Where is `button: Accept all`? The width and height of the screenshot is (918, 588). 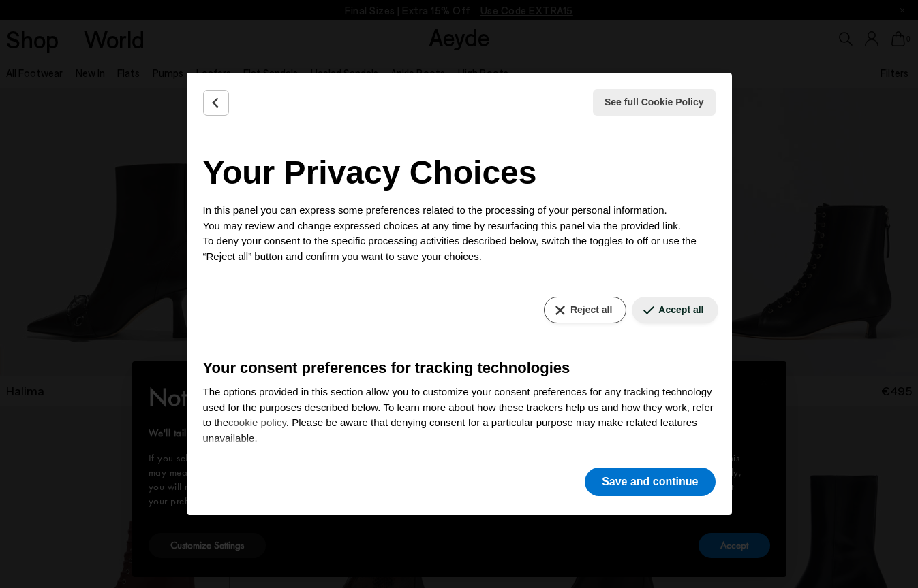 button: Accept all is located at coordinates (674, 310).